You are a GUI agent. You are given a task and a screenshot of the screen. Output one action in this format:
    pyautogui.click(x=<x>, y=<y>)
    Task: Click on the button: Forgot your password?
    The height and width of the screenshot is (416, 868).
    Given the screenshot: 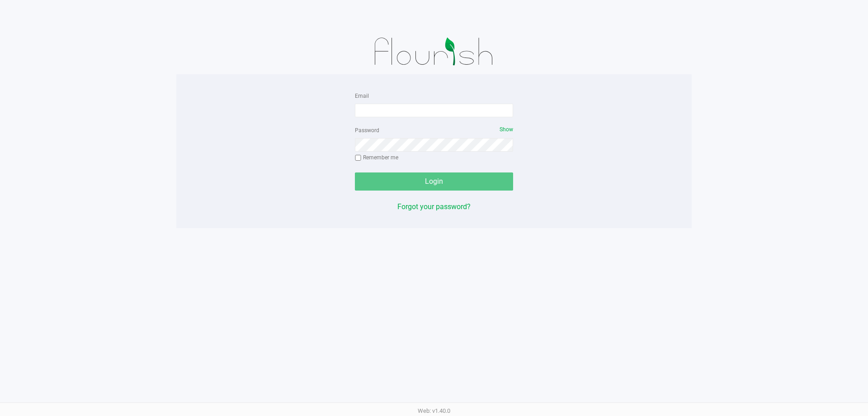 What is the action you would take?
    pyautogui.click(x=434, y=207)
    